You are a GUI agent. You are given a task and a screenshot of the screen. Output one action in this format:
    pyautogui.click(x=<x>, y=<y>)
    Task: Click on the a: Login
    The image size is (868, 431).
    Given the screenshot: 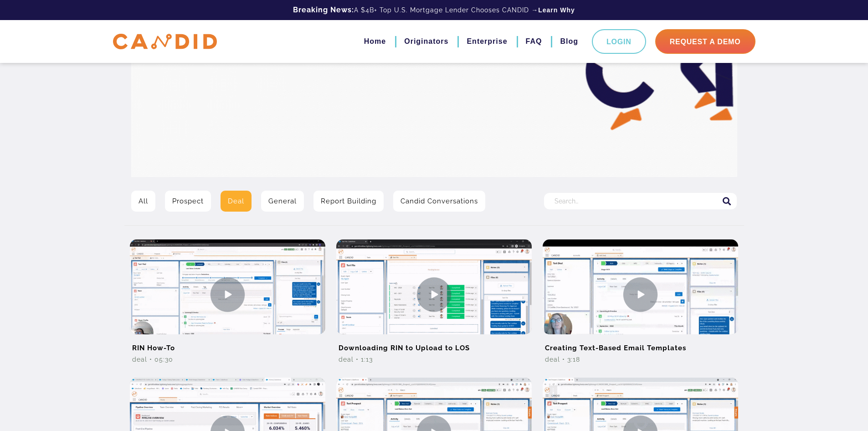 What is the action you would take?
    pyautogui.click(x=619, y=42)
    